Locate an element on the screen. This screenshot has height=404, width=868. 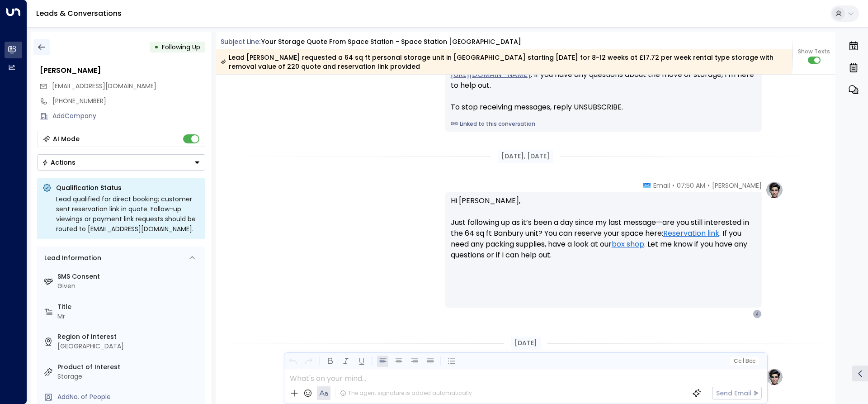
span: Show Texts is located at coordinates (814, 52).